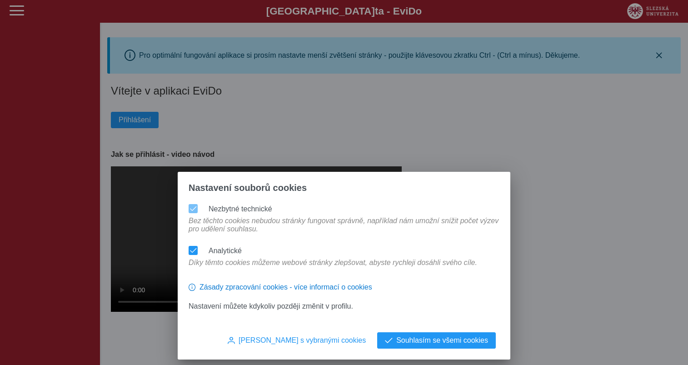  I want to click on label: Nezbytné technické, so click(240, 208).